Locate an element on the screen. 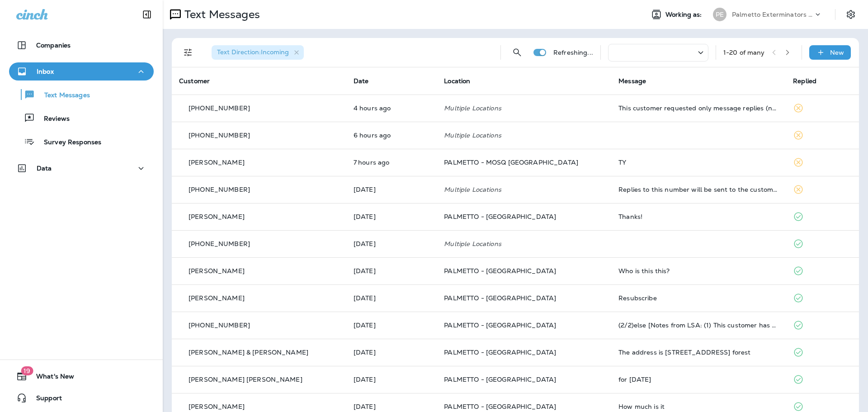 The width and height of the screenshot is (868, 412). button: Survey Responses is located at coordinates (82, 141).